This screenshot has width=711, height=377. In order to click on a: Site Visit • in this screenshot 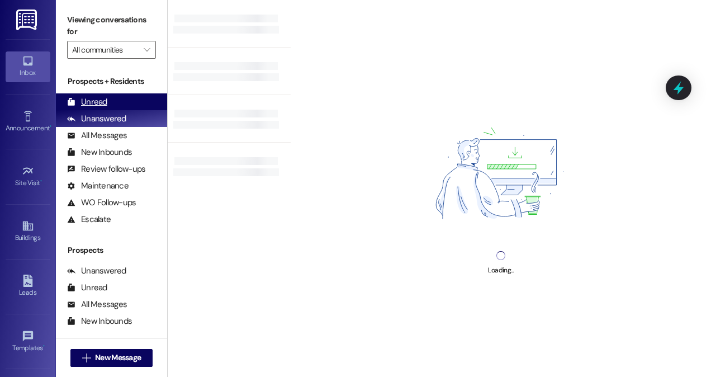, I will do `click(28, 177)`.